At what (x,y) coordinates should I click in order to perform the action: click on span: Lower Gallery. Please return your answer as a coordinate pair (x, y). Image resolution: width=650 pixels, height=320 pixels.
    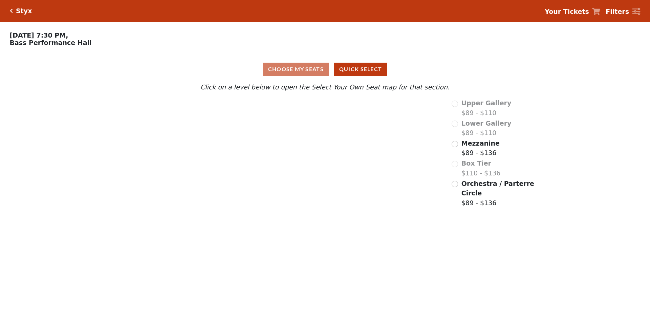
    Looking at the image, I should click on (486, 123).